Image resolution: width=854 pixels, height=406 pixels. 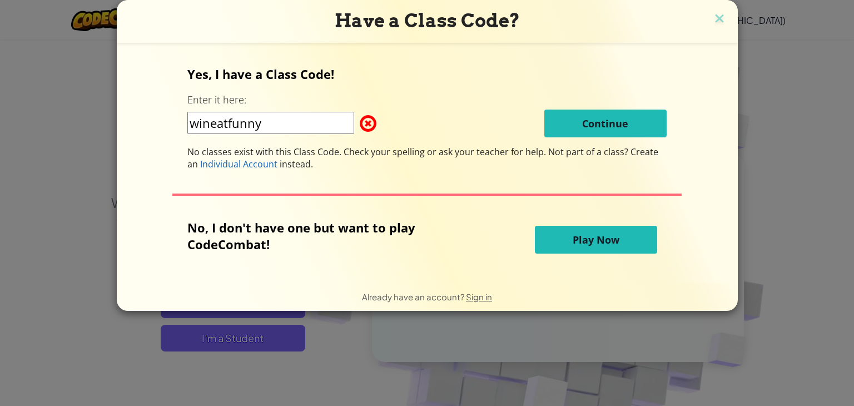 I want to click on span: Sign in, so click(x=479, y=296).